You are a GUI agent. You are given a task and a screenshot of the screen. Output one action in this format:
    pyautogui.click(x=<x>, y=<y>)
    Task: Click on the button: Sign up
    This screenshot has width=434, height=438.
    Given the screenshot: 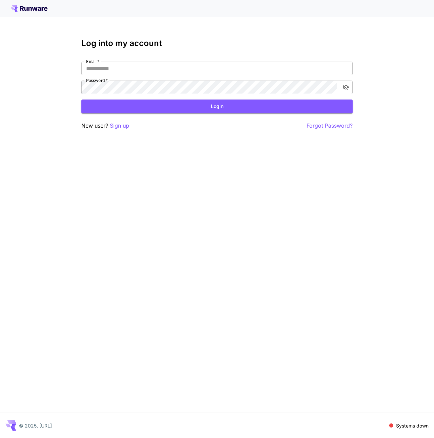 What is the action you would take?
    pyautogui.click(x=119, y=126)
    